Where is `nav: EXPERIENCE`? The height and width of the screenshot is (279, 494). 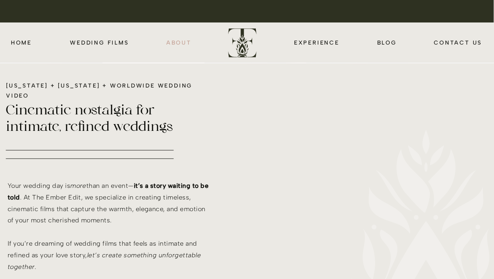 nav: EXPERIENCE is located at coordinates (316, 42).